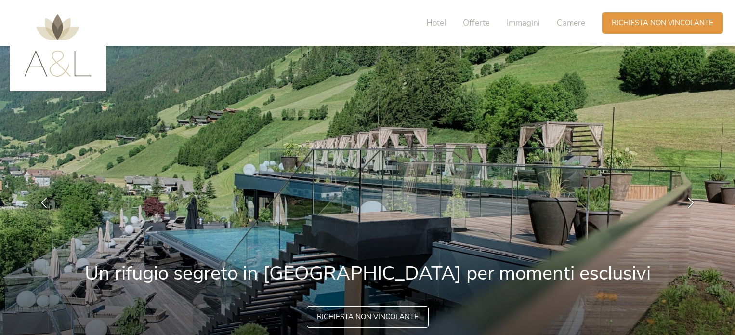 This screenshot has height=335, width=735. I want to click on a: AMONTI & LUNARIS Wellnessresort, so click(58, 45).